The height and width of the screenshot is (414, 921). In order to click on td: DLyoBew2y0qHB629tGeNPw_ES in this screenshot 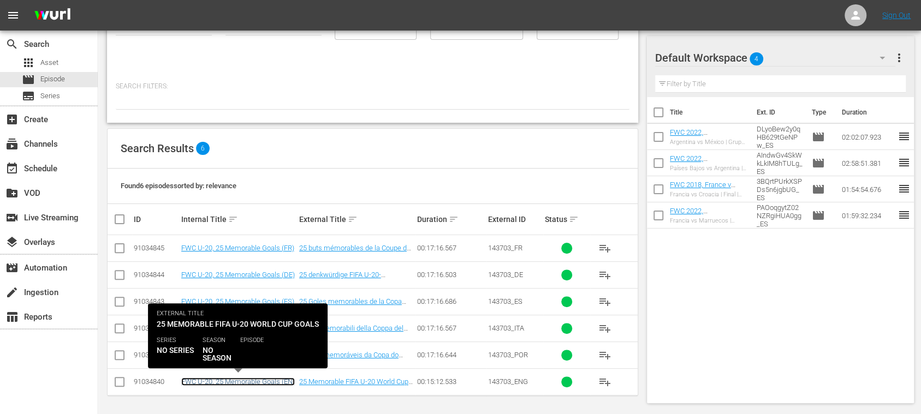, I will do `click(779, 137)`.